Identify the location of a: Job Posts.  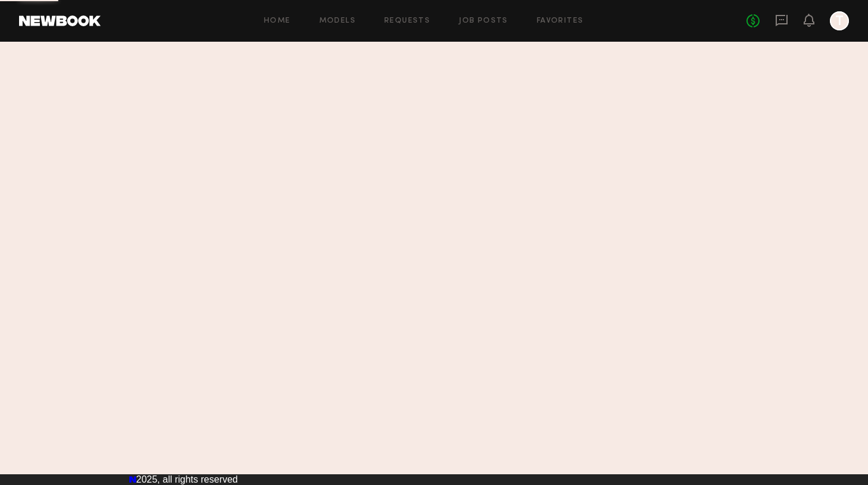
(484, 21).